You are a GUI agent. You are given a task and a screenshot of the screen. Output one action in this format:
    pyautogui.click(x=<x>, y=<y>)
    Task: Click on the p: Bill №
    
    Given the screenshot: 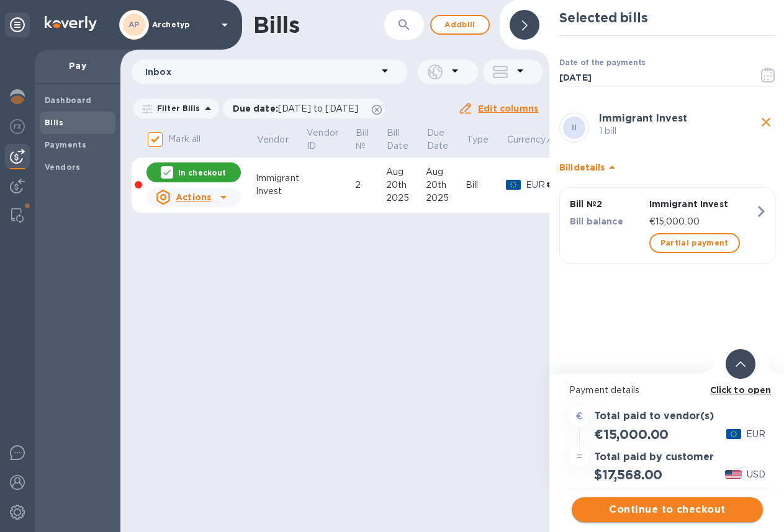 What is the action you would take?
    pyautogui.click(x=363, y=140)
    